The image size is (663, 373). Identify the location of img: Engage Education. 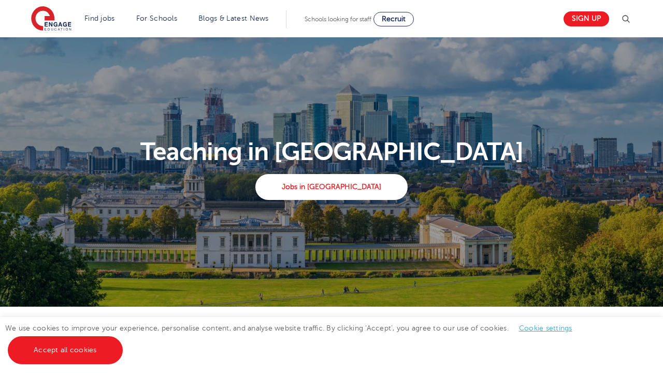
(51, 19).